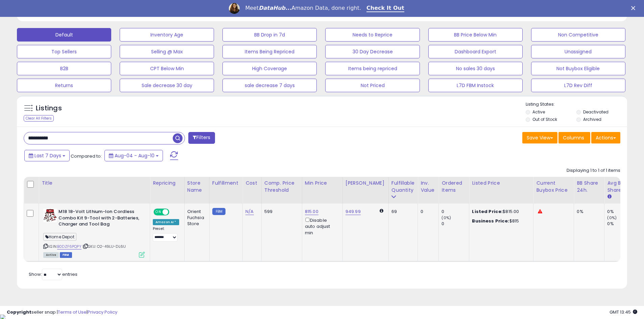 This screenshot has width=644, height=319. Describe the element at coordinates (269, 35) in the screenshot. I see `button: BB Drop in 7d` at that location.